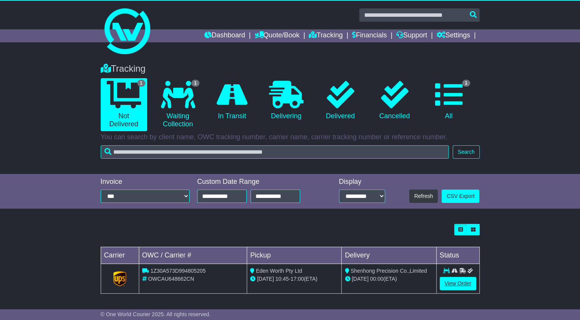  Describe the element at coordinates (282, 279) in the screenshot. I see `span: 10:45` at that location.